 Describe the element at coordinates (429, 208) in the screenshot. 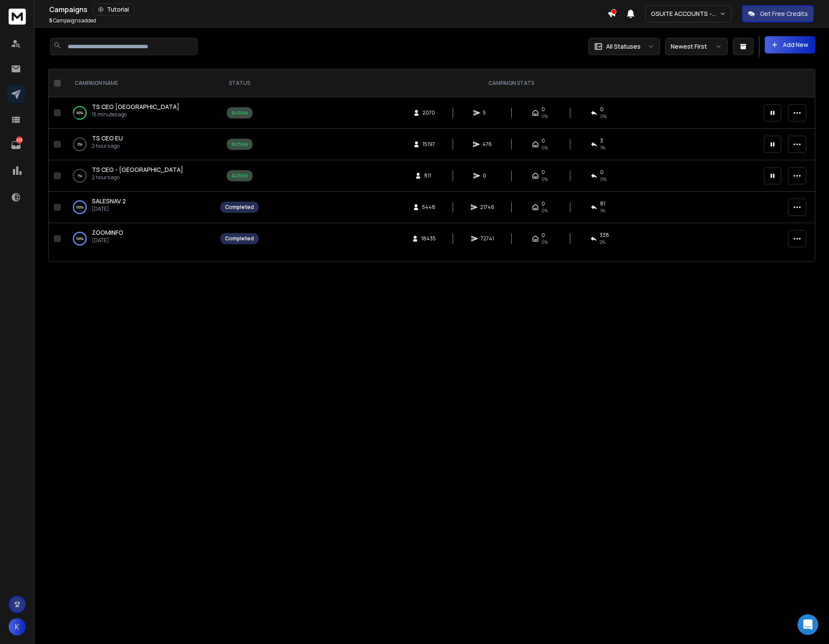

I see `span: 5448` at that location.